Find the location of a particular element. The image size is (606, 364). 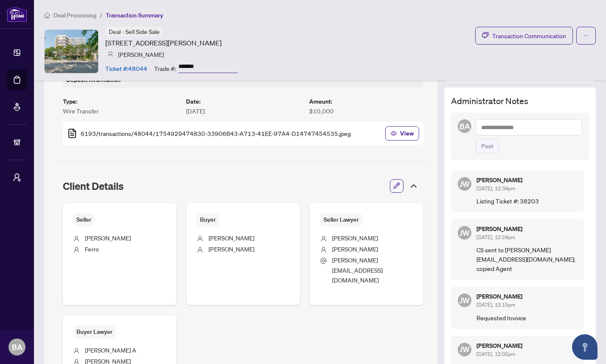

h3: Administrator Notes is located at coordinates (520, 100).